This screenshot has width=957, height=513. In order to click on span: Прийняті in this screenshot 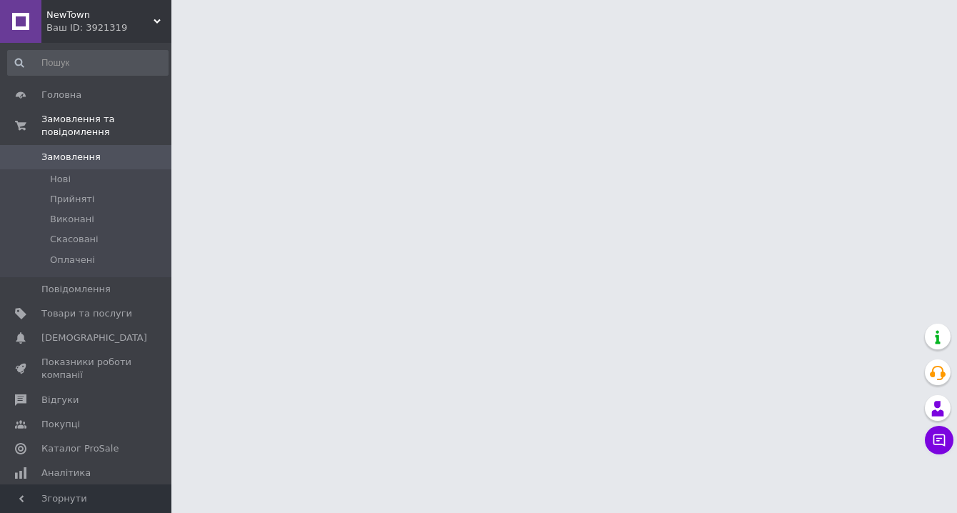, I will do `click(72, 199)`.